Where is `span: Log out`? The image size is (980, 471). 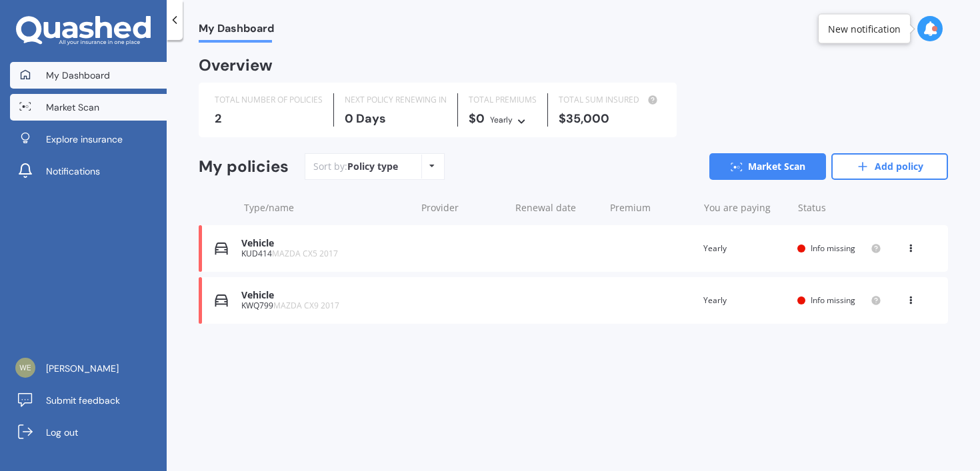
span: Log out is located at coordinates (62, 433).